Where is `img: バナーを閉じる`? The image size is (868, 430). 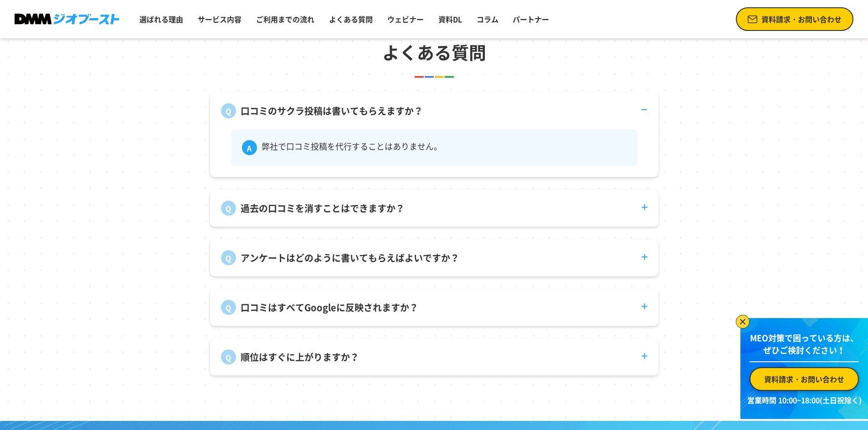
img: バナーを閉じる is located at coordinates (743, 322).